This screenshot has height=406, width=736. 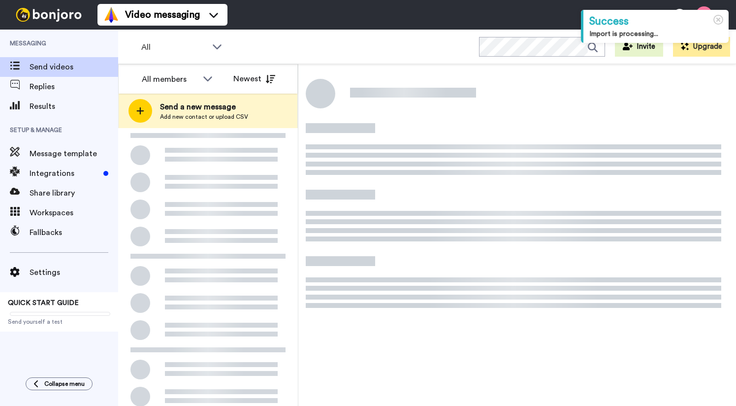 I want to click on span: Message template, so click(x=74, y=154).